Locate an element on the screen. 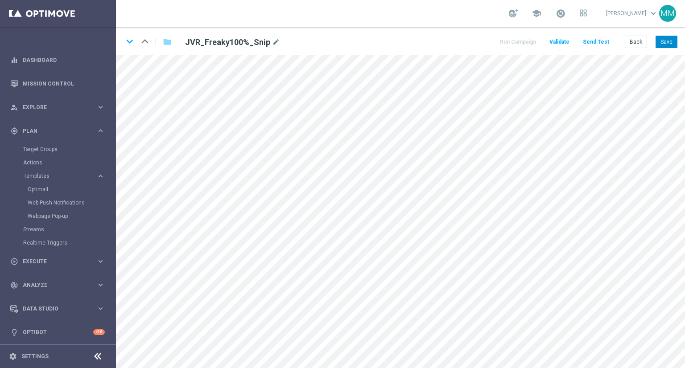 Image resolution: width=685 pixels, height=368 pixels. div: Target Groups is located at coordinates (69, 149).